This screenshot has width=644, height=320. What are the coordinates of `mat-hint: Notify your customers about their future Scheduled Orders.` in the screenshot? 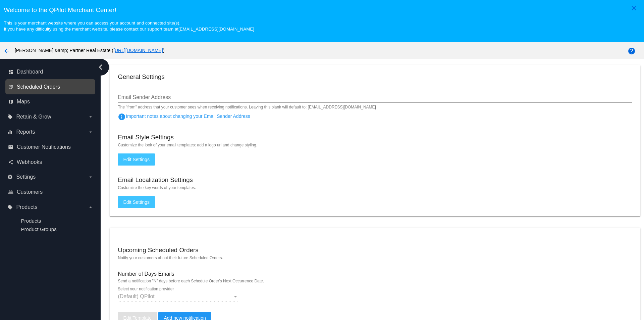 It's located at (374, 258).